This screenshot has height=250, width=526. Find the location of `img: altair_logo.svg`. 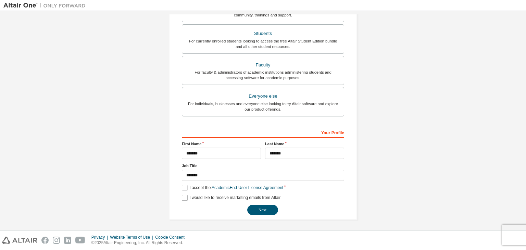

img: altair_logo.svg is located at coordinates (20, 240).